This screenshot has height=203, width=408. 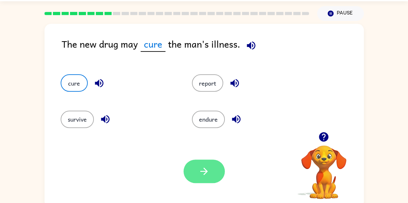 I want to click on button: endure, so click(x=208, y=120).